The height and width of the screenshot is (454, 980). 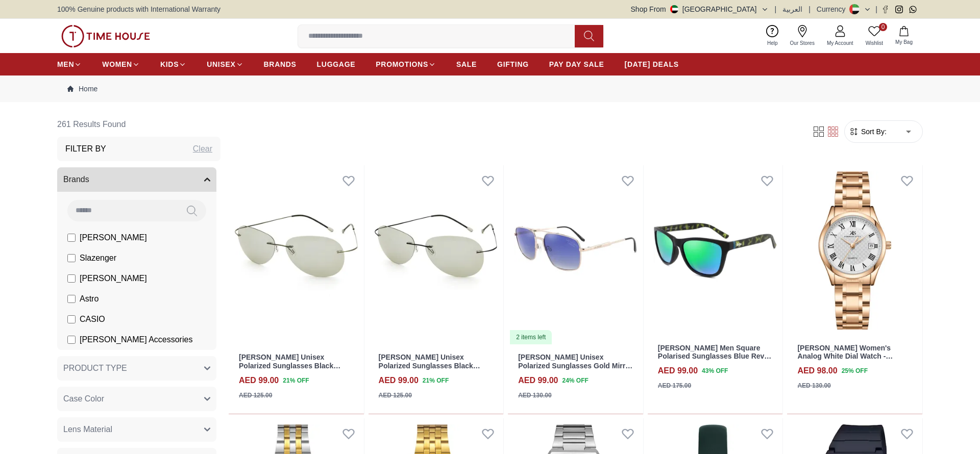 What do you see at coordinates (854, 251) in the screenshot?
I see `a: Kenneth Scott Women's Analog White Dial Watch - K25504-KBKW` at bounding box center [854, 251].